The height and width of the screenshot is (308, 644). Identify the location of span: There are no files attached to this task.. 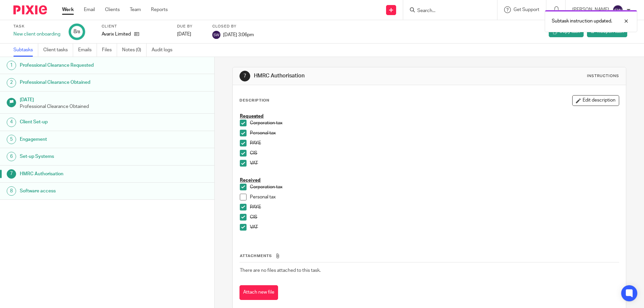
(280, 271).